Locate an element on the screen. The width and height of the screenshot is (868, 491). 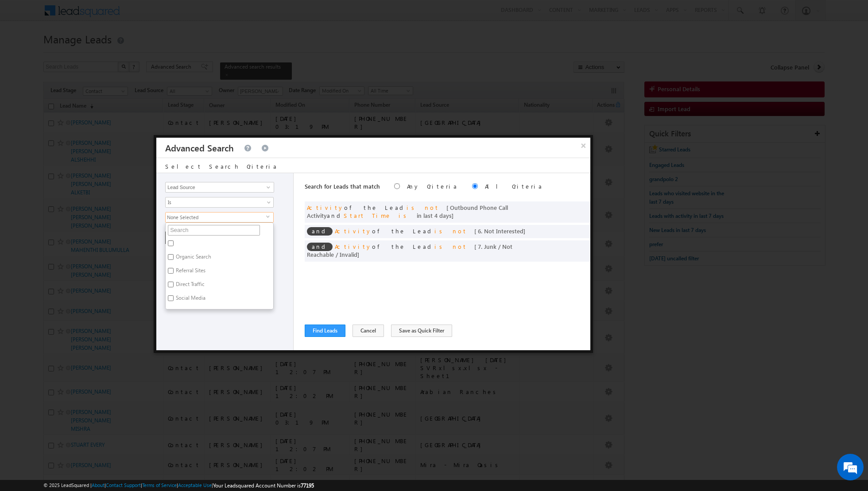
span: of the Lead and ] is located at coordinates (408, 211).